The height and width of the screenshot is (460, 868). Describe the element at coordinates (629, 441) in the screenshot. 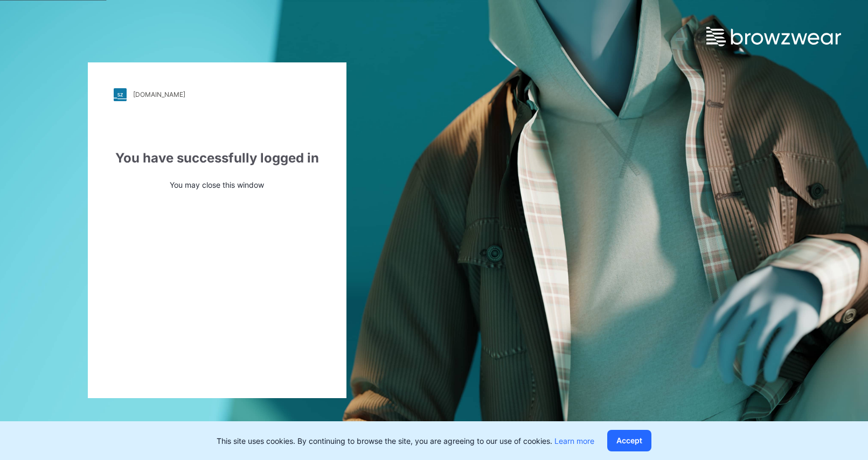

I see `button: Accept` at that location.